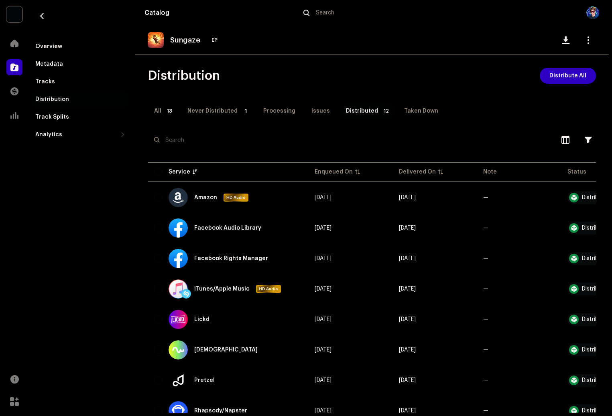  I want to click on div: Lickd, so click(202, 320).